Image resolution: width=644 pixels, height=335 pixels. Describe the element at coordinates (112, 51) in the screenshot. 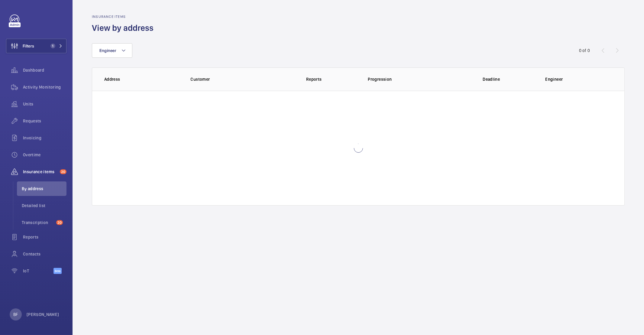

I see `button: Engineer` at that location.